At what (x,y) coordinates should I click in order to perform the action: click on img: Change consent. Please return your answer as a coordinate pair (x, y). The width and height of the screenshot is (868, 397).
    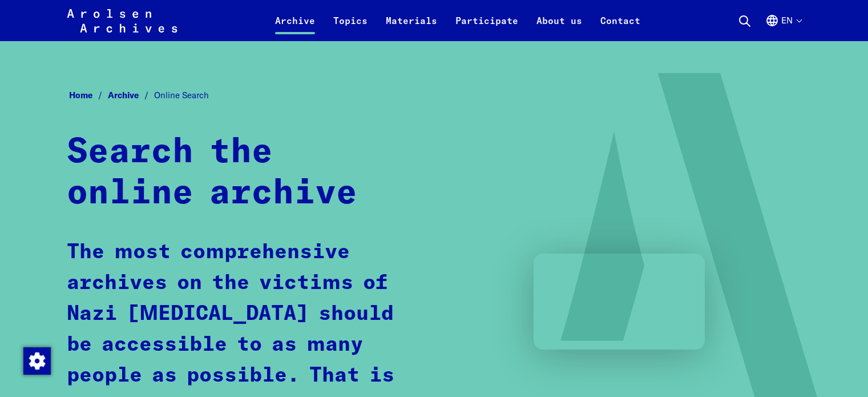
    Looking at the image, I should click on (37, 360).